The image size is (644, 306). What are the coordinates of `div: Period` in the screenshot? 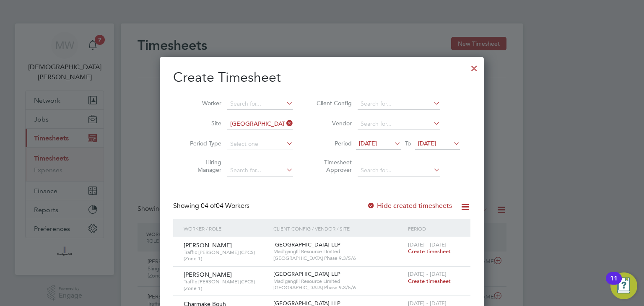 It's located at (434, 229).